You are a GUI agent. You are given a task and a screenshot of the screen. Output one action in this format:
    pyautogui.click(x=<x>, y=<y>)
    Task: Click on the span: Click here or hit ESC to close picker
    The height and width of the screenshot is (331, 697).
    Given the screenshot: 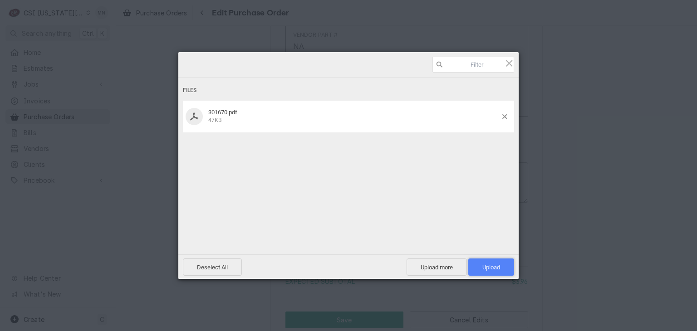 What is the action you would take?
    pyautogui.click(x=509, y=63)
    